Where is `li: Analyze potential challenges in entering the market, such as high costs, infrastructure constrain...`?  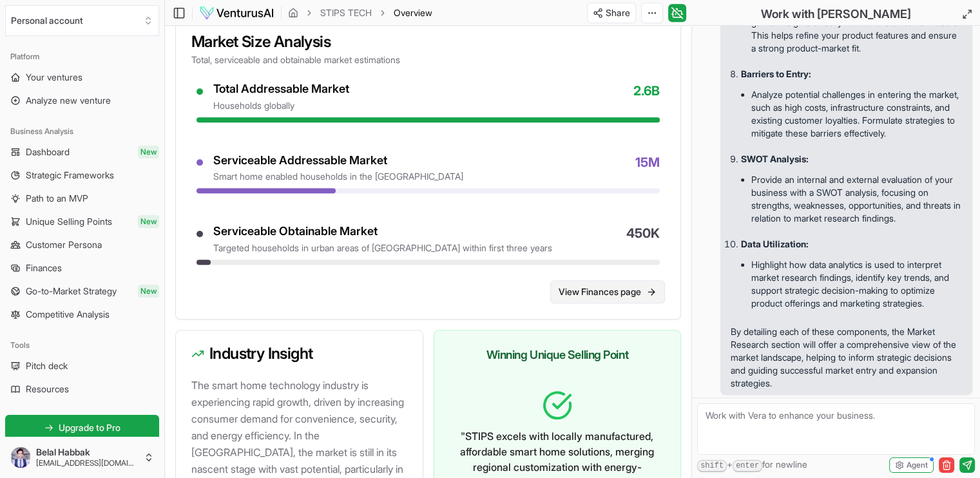
li: Analyze potential challenges in entering the market, such as high costs, infrastructure constrain... is located at coordinates (857, 114).